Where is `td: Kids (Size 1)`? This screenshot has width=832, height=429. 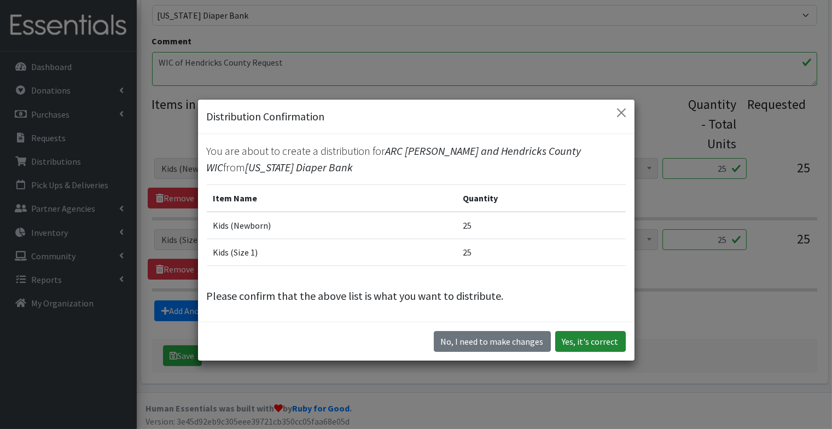 td: Kids (Size 1) is located at coordinates (332, 252).